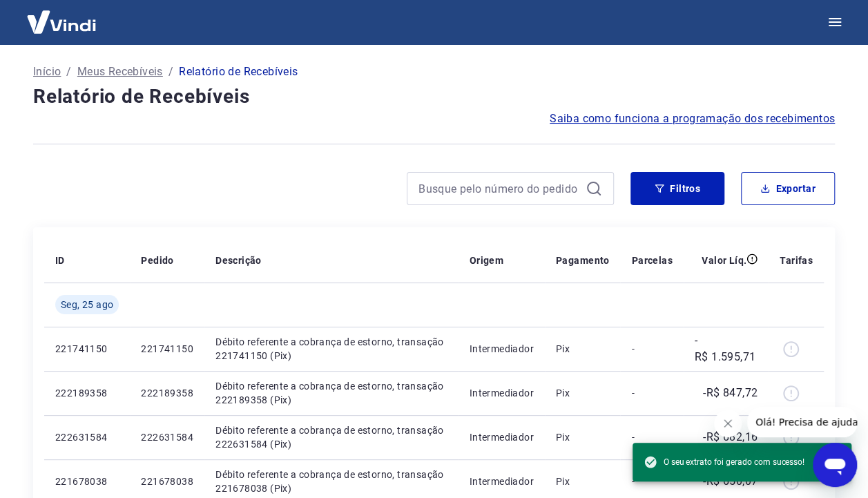  What do you see at coordinates (434, 96) in the screenshot?
I see `h4: Relatório de Recebíveis` at bounding box center [434, 96].